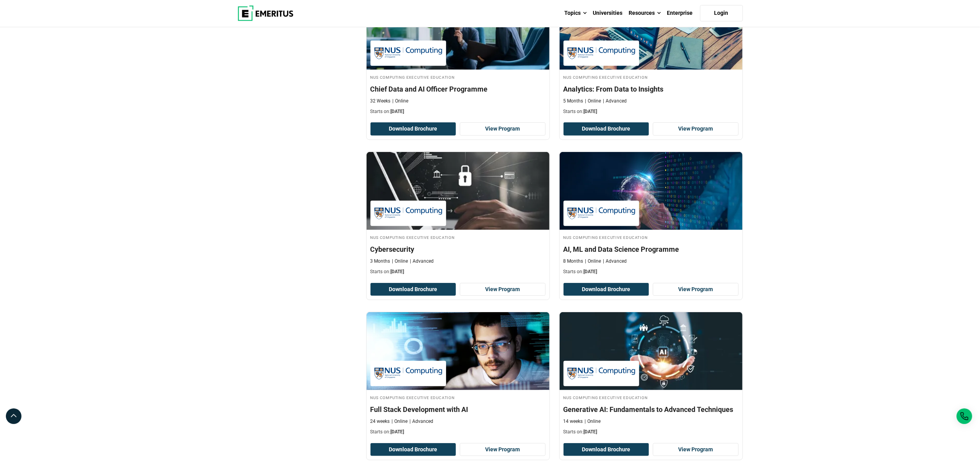 Image resolution: width=980 pixels, height=463 pixels. I want to click on a: Cybersecurity Course by NUS Computing Executive Education - December 23, 2025 NUS Computing Execu..., so click(457, 215).